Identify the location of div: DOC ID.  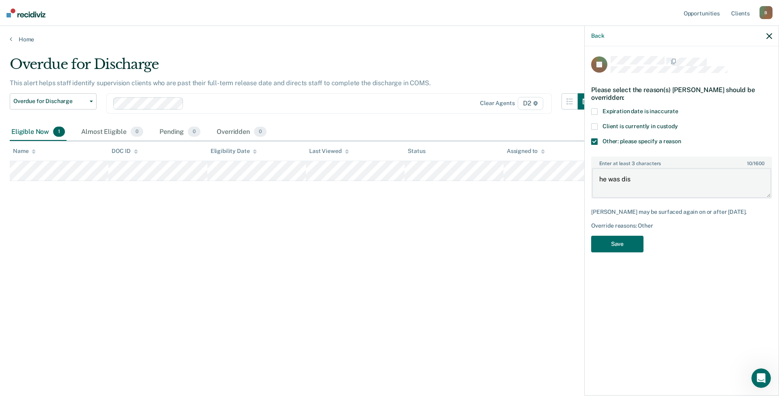
(125, 151).